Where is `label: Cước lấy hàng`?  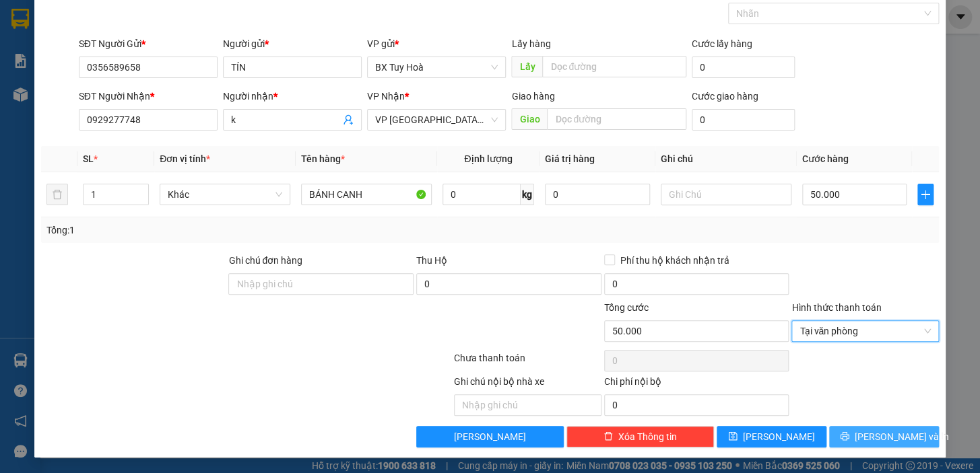
label: Cước lấy hàng is located at coordinates (722, 44).